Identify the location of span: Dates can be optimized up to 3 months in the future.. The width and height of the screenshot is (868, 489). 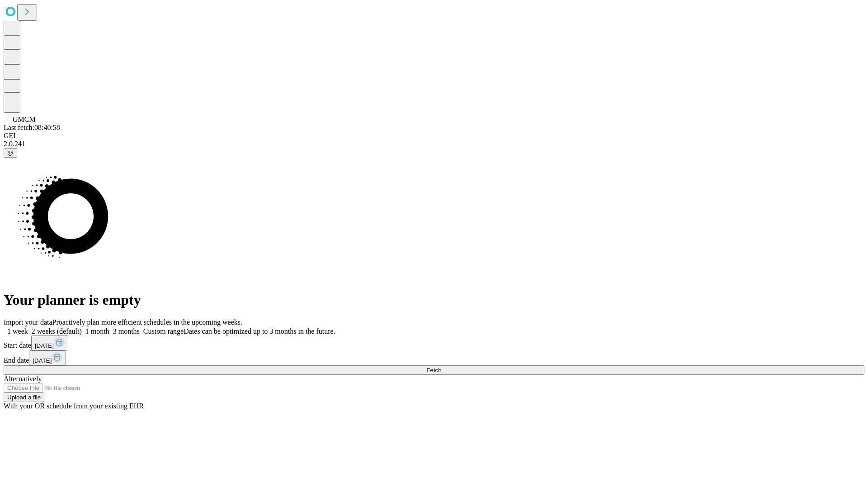
(259, 331).